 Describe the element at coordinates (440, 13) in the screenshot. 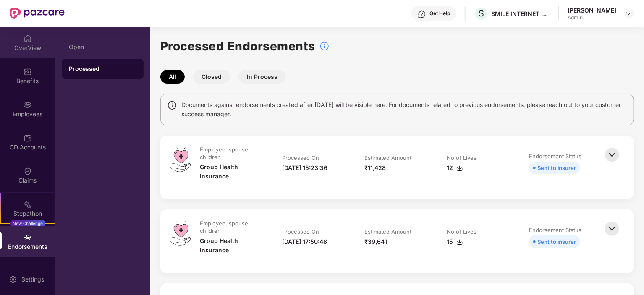

I see `div: Get Help` at that location.